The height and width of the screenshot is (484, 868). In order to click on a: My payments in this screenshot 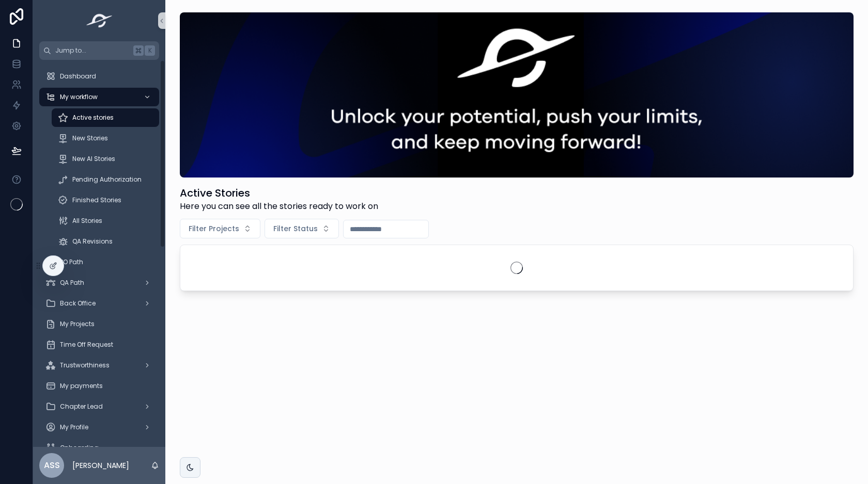, I will do `click(99, 386)`.